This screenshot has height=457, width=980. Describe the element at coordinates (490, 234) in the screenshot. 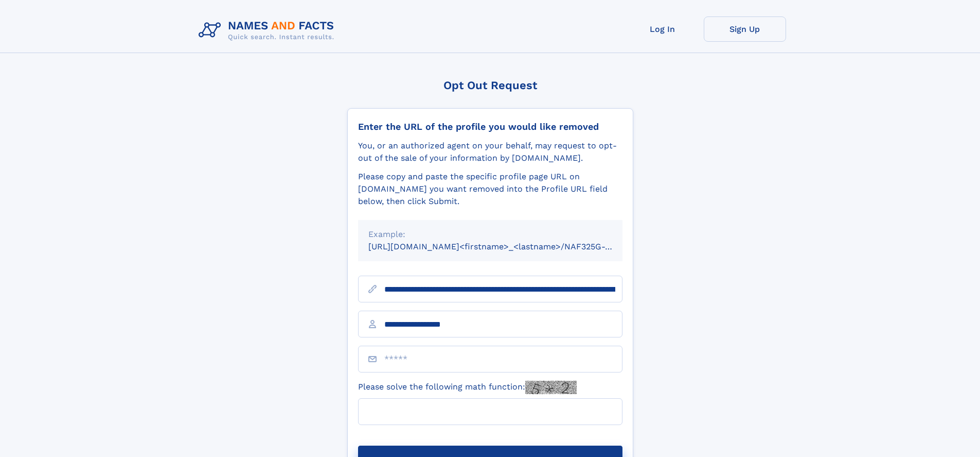

I see `div: Example:` at that location.